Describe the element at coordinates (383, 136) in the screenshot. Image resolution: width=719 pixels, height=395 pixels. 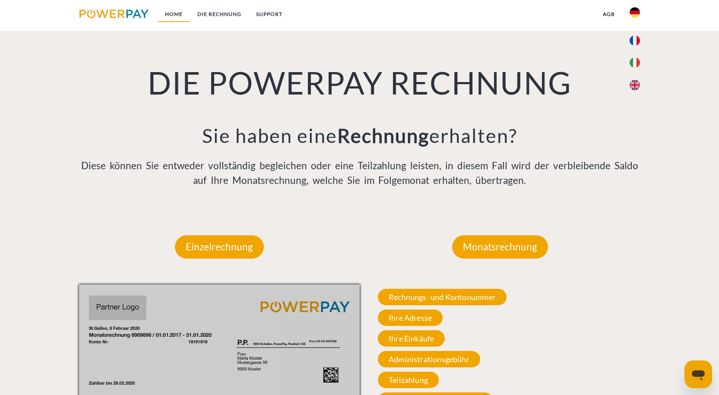
I see `b: Rechnung` at that location.